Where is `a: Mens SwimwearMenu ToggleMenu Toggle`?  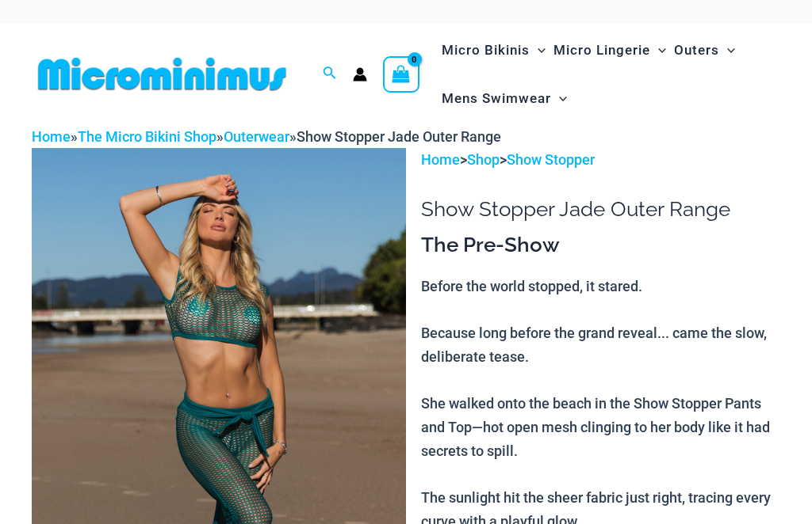 a: Mens SwimwearMenu ToggleMenu Toggle is located at coordinates (504, 98).